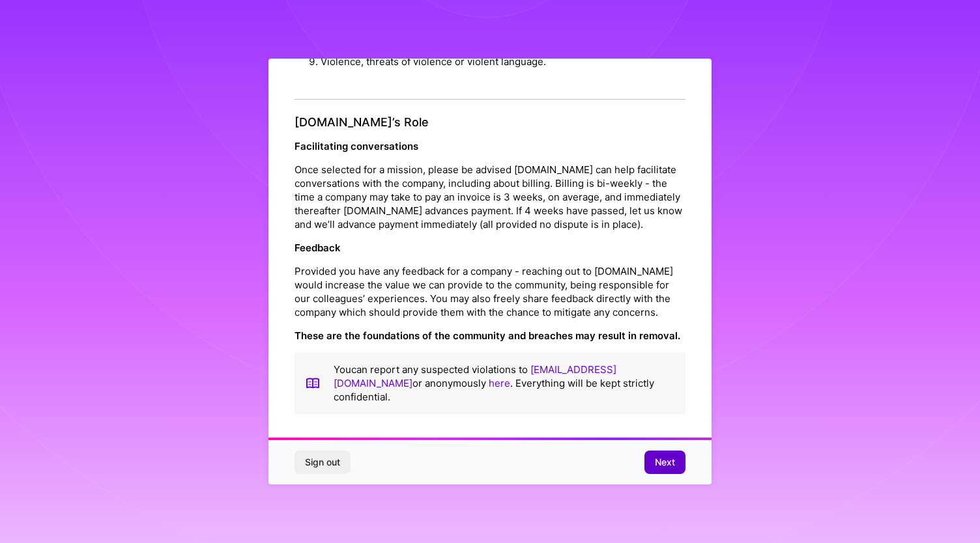 The image size is (980, 543). I want to click on span: Sign out, so click(322, 463).